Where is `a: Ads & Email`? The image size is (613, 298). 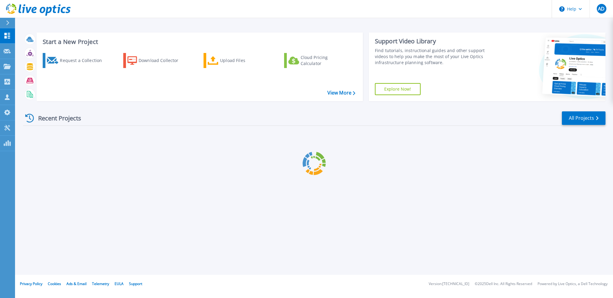 a: Ads & Email is located at coordinates (76, 283).